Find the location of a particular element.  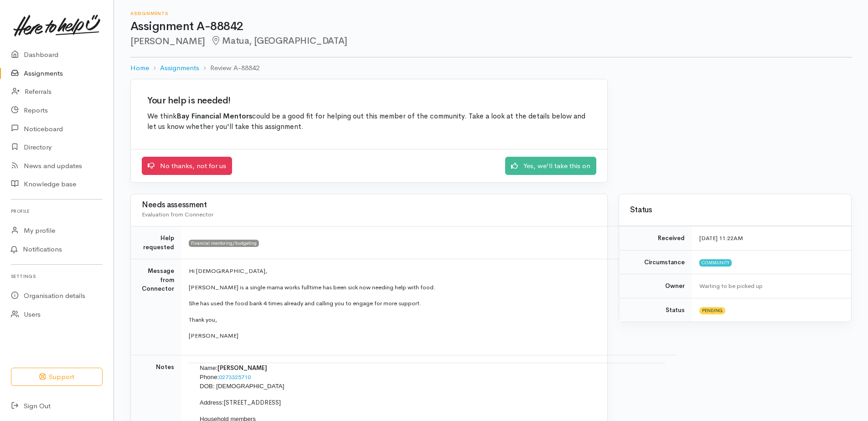

td: Received is located at coordinates (656, 238).